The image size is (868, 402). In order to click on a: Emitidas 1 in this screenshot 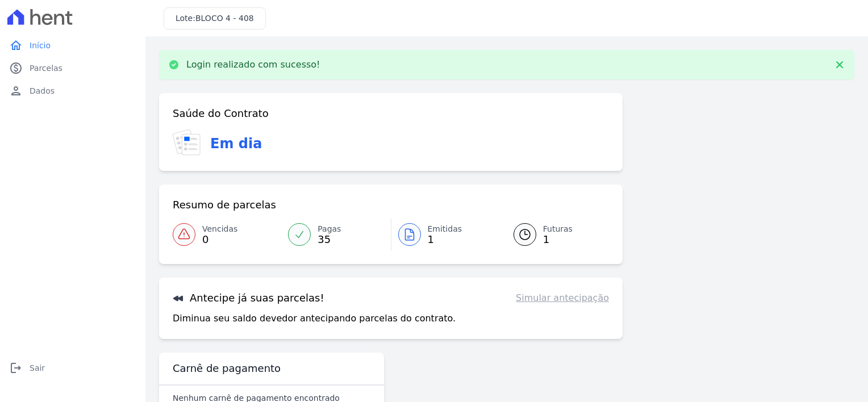, I will do `click(446, 235)`.